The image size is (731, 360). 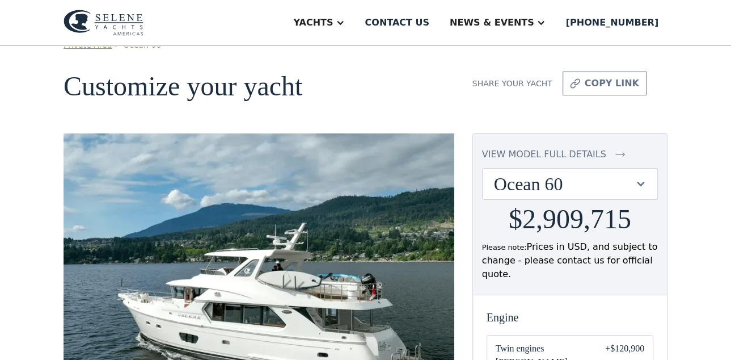 What do you see at coordinates (103, 23) in the screenshot?
I see `img: logo` at bounding box center [103, 23].